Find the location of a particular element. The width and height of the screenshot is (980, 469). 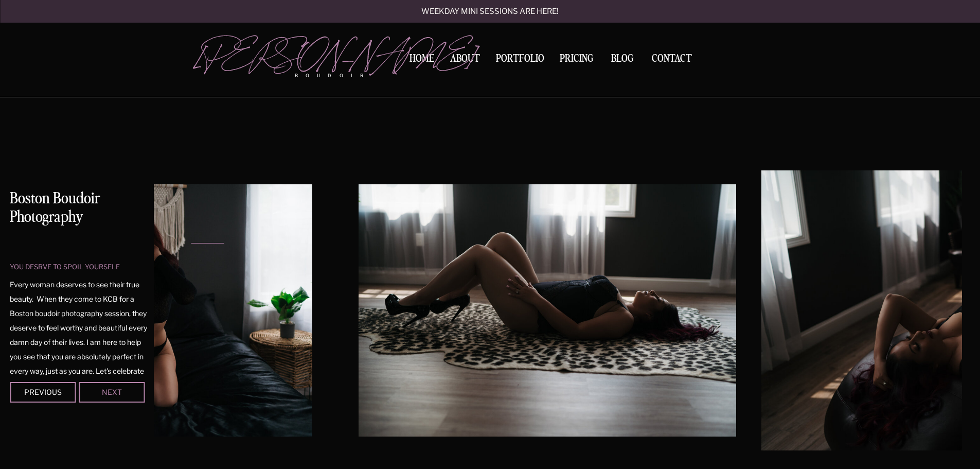

nav: Portfolio is located at coordinates (520, 60).